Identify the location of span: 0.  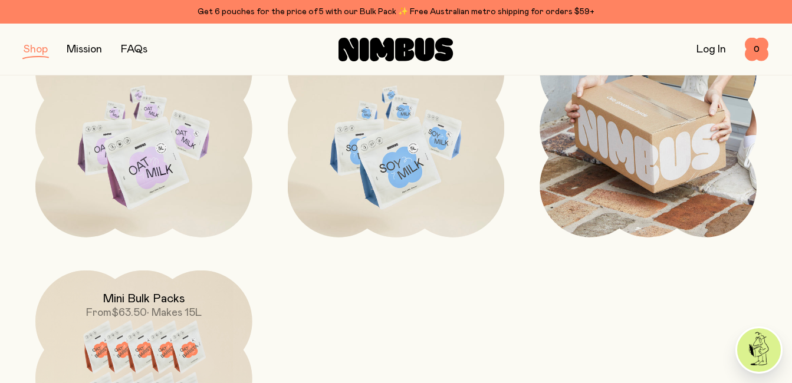
(757, 50).